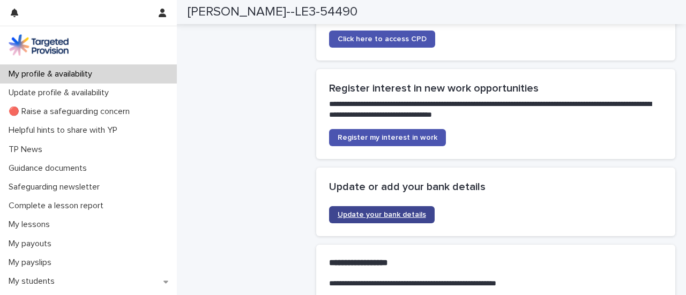 Image resolution: width=686 pixels, height=295 pixels. I want to click on h2: Update or add your bank details, so click(496, 187).